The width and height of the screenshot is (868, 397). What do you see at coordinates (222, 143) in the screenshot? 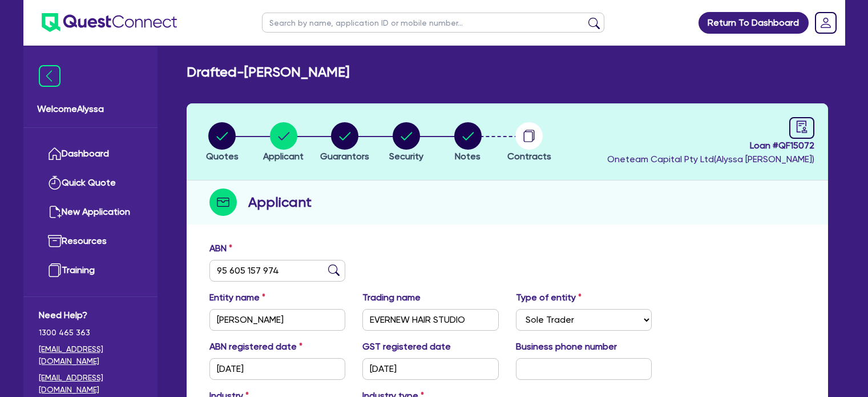
I see `button: Quotes` at bounding box center [222, 143].